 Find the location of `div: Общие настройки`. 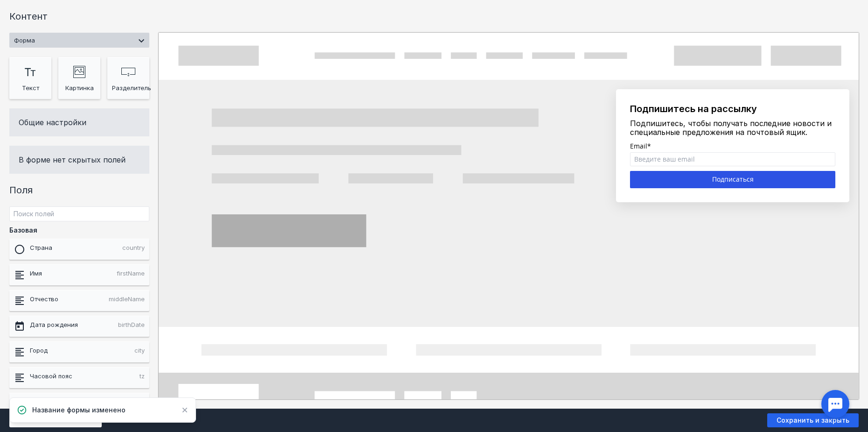

div: Общие настройки is located at coordinates (79, 123).